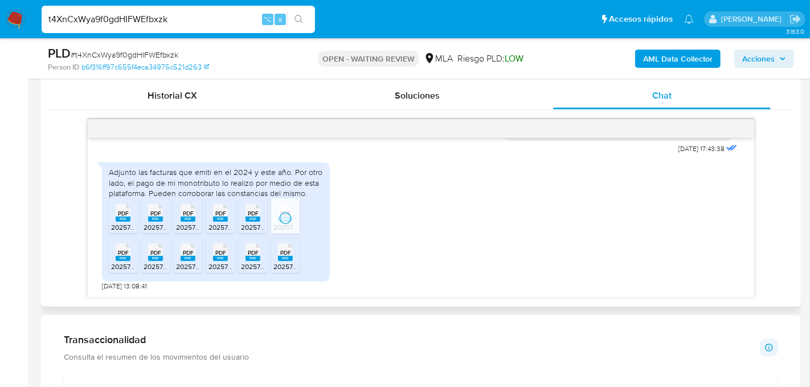 The height and width of the screenshot is (387, 810). What do you see at coordinates (764, 59) in the screenshot?
I see `button: Acciones` at bounding box center [764, 59].